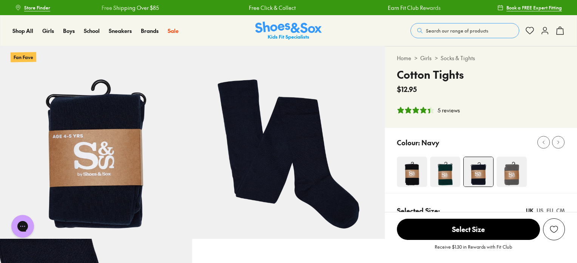 This screenshot has width=577, height=263. I want to click on a: Shoes & Sox, so click(289, 31).